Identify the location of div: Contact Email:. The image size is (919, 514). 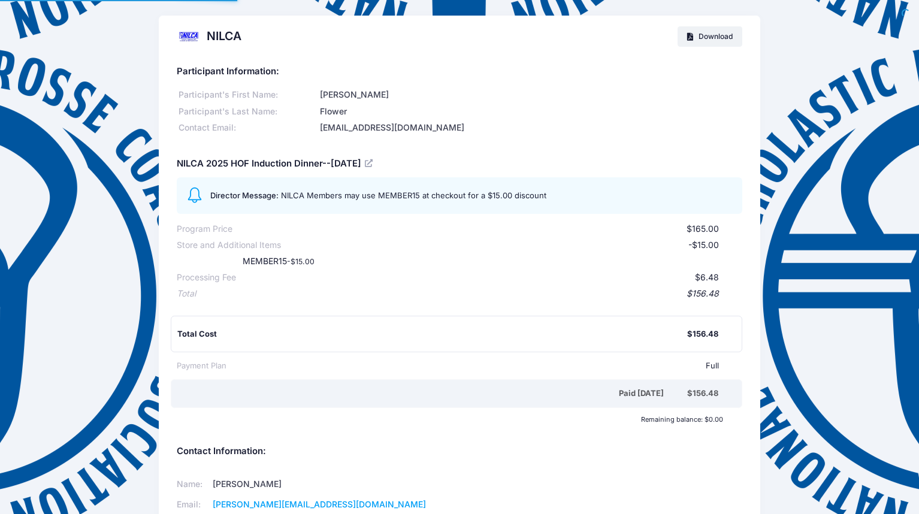
(247, 128).